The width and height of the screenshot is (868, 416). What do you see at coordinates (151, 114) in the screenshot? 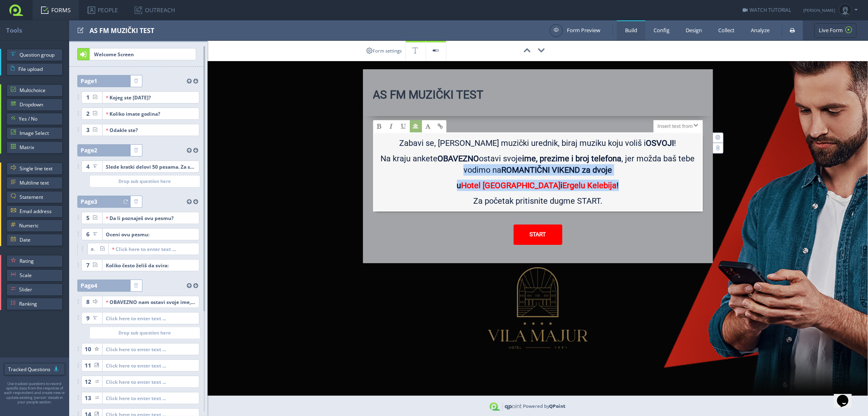
I see `div: Koliko imate godina?` at bounding box center [151, 114].